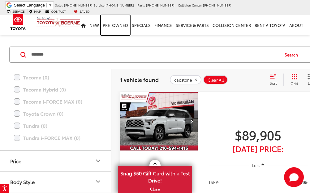  I want to click on label: Tacoma Hybrid (0), so click(56, 89).